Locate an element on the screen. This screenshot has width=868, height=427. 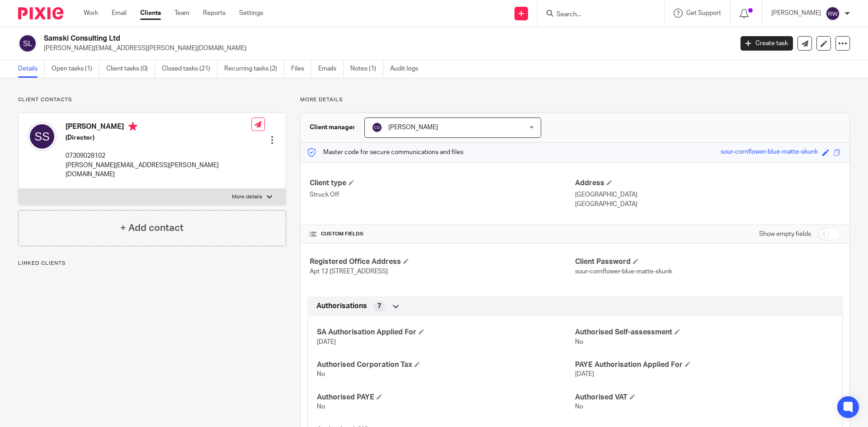
h4: Authorised Corporation Tax is located at coordinates (446, 365).